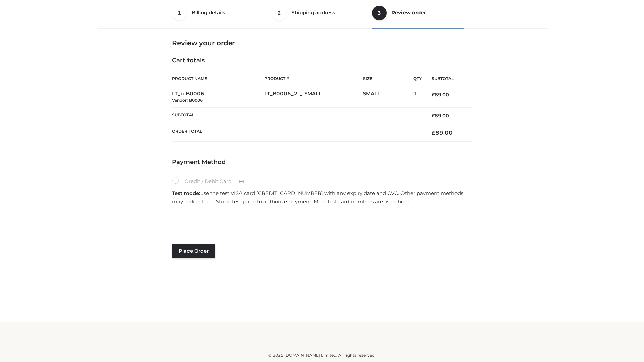  I want to click on strong: Test mode:, so click(186, 193).